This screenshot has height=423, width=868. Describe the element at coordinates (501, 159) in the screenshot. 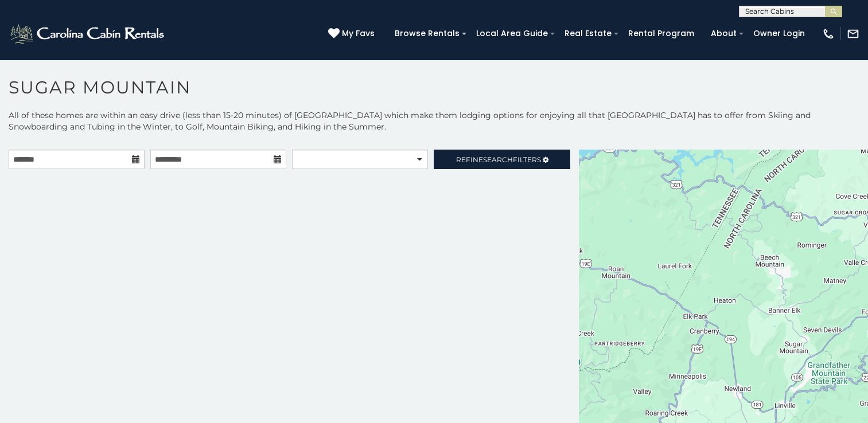

I see `a: RefineSearchFilters` at that location.